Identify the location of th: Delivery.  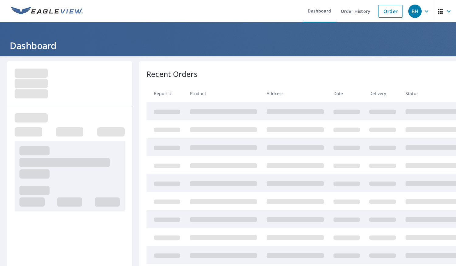
(383, 93).